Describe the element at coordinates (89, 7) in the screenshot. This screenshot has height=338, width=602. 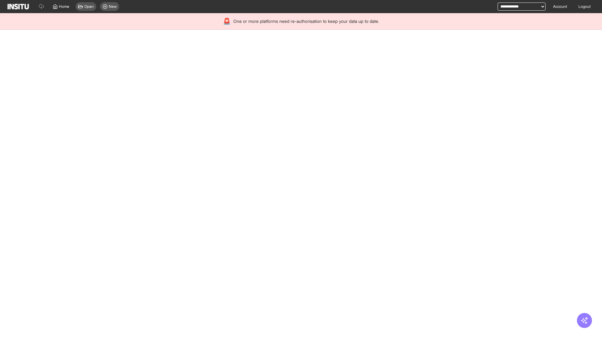
I see `span: Open` at that location.